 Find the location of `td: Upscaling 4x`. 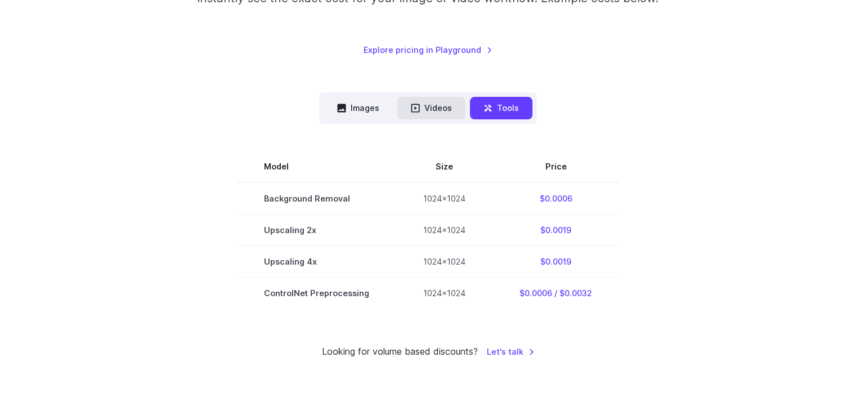

td: Upscaling 4x is located at coordinates (316, 261).